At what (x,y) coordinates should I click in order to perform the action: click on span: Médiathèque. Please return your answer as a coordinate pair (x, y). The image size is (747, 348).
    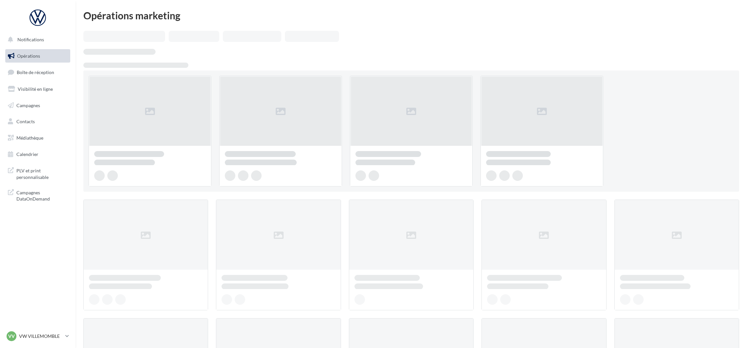
    Looking at the image, I should click on (30, 138).